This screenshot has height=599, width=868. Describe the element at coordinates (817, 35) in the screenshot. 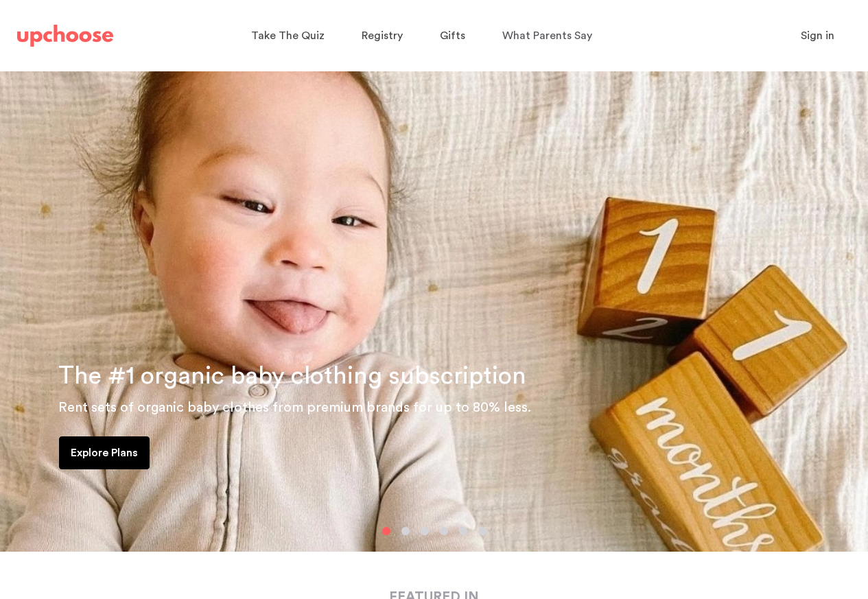

I see `span: Sign in` at that location.